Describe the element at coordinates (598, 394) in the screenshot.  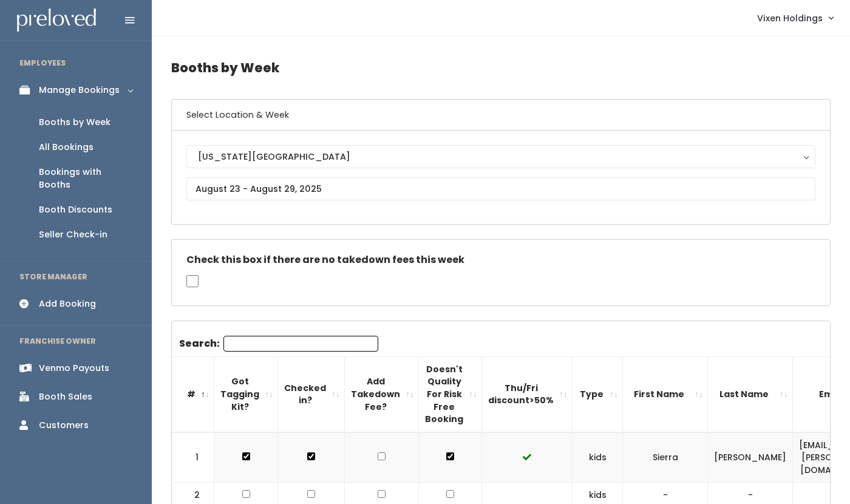
I see `th: Type: activate to sort column ascending` at that location.